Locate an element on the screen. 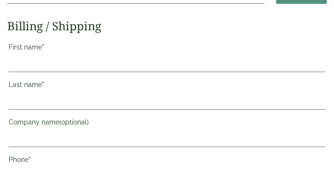 The height and width of the screenshot is (174, 334). label: First name is located at coordinates (167, 49).